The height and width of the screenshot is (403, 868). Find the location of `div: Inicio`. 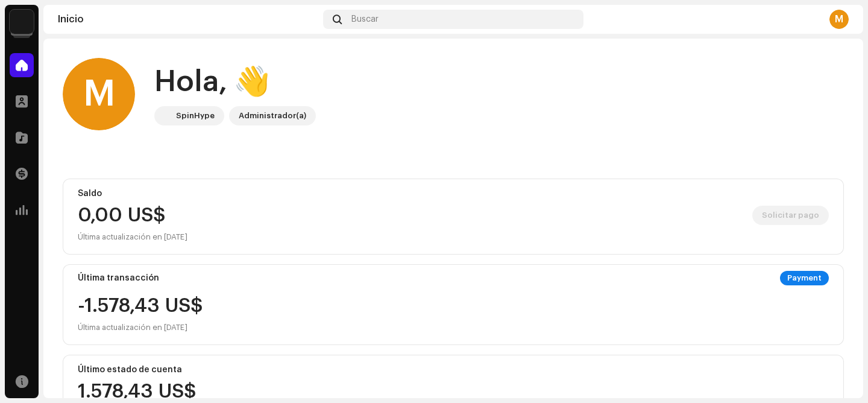

div: Inicio is located at coordinates (188, 19).